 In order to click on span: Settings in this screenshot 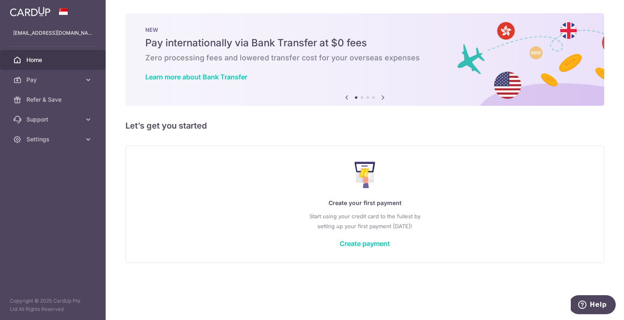, I will do `click(54, 139)`.